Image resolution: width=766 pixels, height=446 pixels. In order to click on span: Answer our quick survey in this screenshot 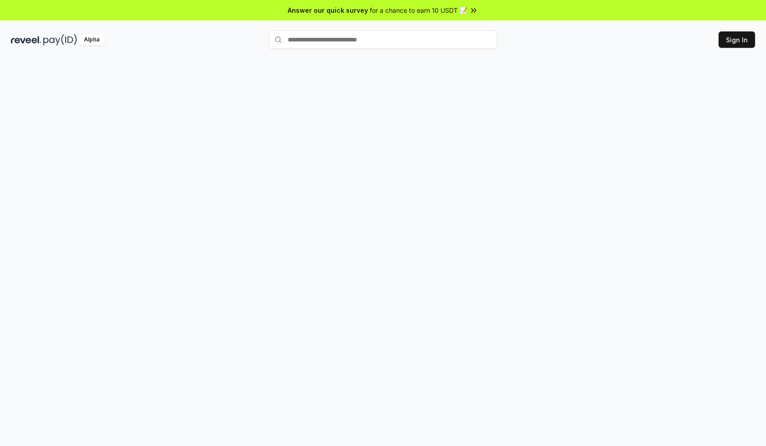, I will do `click(328, 10)`.